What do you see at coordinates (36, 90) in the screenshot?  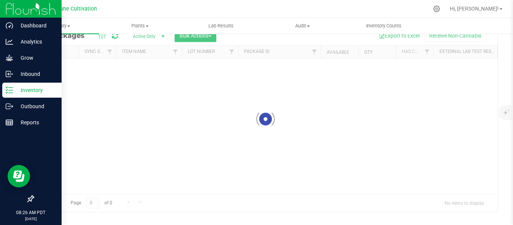 I see `p: Inventory` at bounding box center [36, 90].